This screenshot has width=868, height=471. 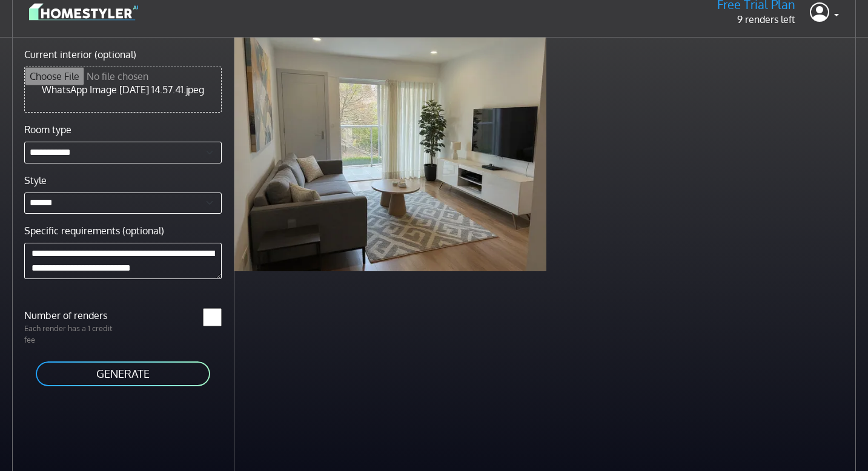 I want to click on label: Room type, so click(x=48, y=130).